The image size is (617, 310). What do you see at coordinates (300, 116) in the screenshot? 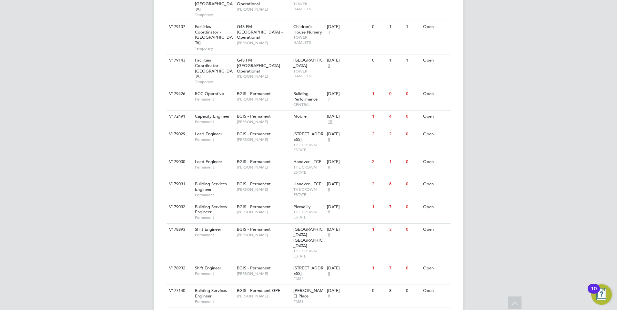
I see `span: Mobile` at bounding box center [300, 116].